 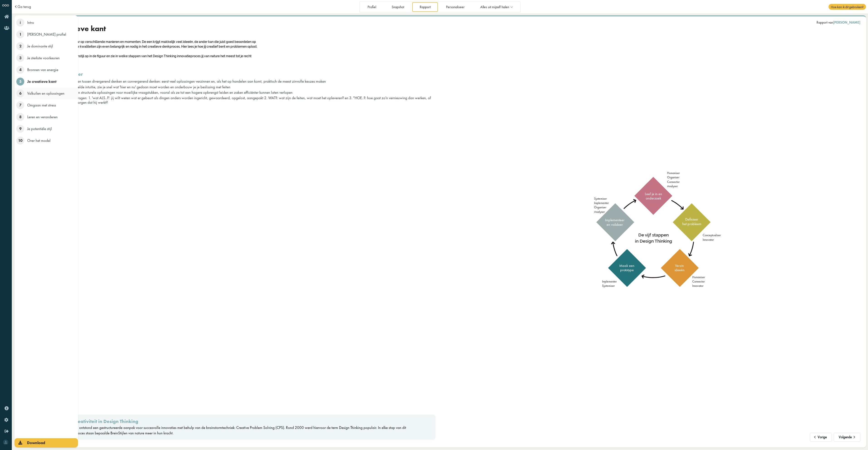 What do you see at coordinates (455, 7) in the screenshot?
I see `a: Personaliseer` at bounding box center [455, 7].